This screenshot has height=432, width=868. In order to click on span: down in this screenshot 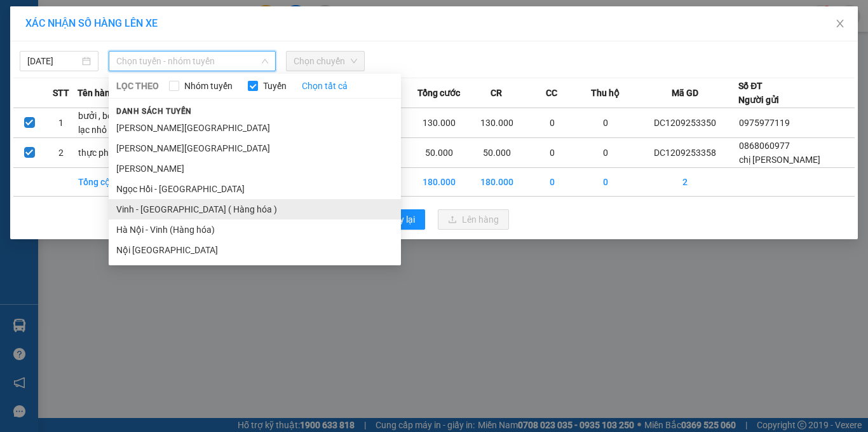, I will do `click(265, 61)`.